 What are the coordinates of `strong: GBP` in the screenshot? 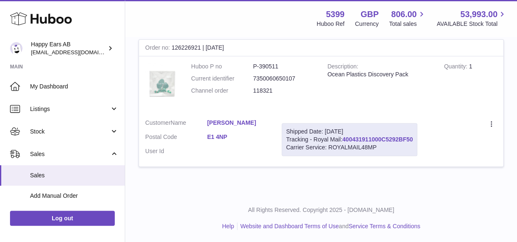 It's located at (370, 14).